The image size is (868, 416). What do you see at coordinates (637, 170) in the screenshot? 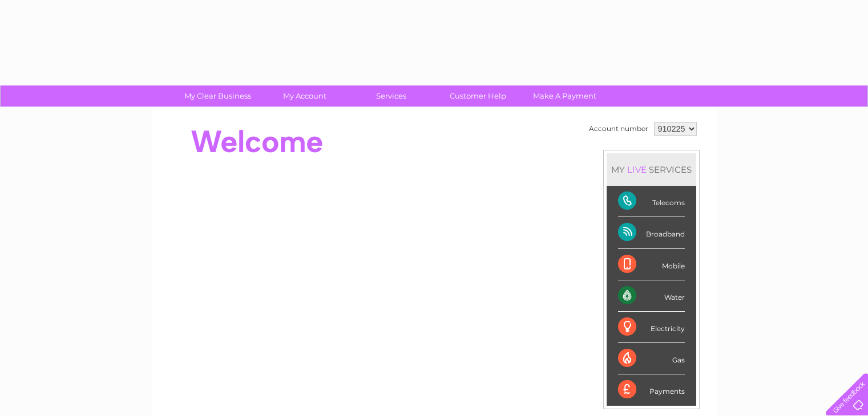
I see `div: LIVE` at bounding box center [637, 170].